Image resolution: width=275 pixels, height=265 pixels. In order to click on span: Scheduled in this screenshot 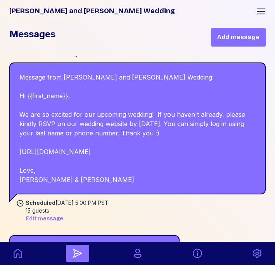, I will do `click(40, 202)`.